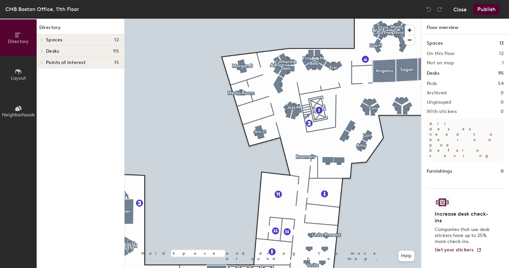 Image resolution: width=509 pixels, height=268 pixels. Describe the element at coordinates (501, 84) in the screenshot. I see `h2: 54` at that location.